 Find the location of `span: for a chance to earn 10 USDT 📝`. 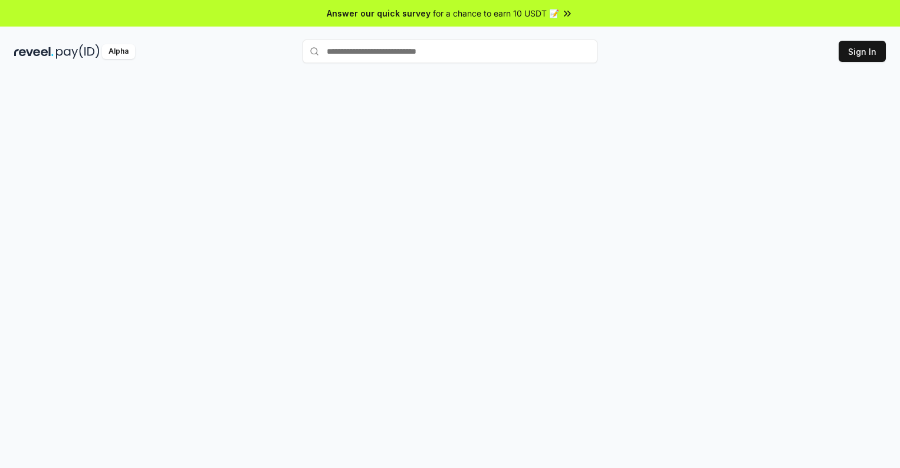

span: for a chance to earn 10 USDT 📝 is located at coordinates (496, 13).